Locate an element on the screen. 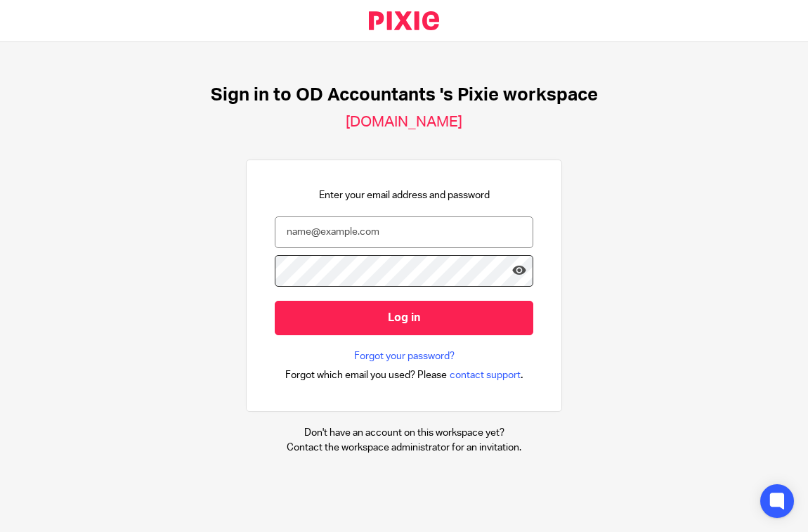 The image size is (808, 532). input: name@example.com is located at coordinates (404, 232).